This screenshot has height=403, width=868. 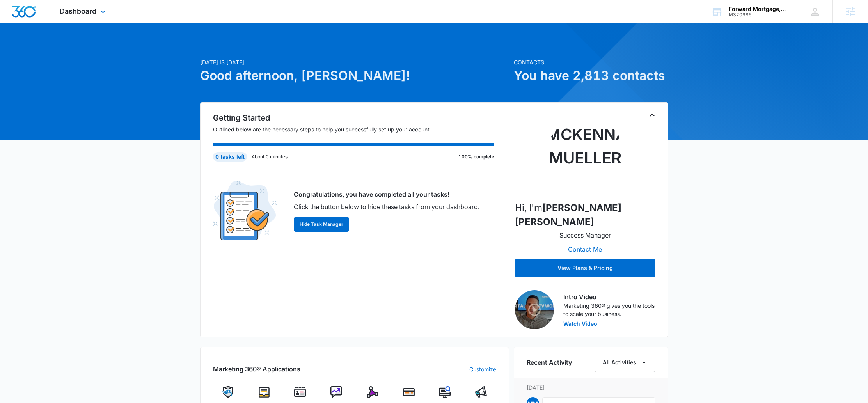 I want to click on p: Hi, I'm, so click(x=585, y=215).